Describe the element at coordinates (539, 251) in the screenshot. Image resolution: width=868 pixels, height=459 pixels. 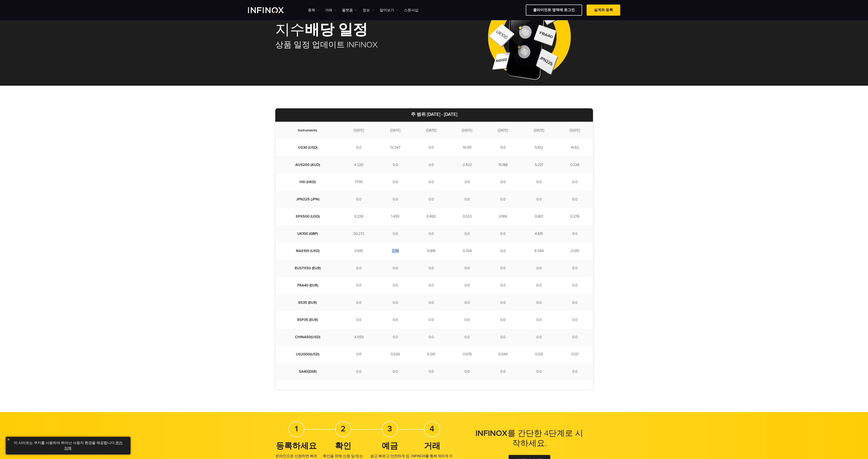
I see `td: 4.044` at that location.